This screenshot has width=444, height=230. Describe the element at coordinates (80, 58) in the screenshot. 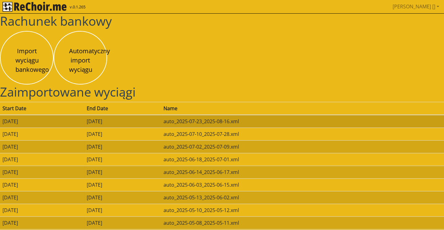

I see `button: Automatyczny import wyciągu` at that location.